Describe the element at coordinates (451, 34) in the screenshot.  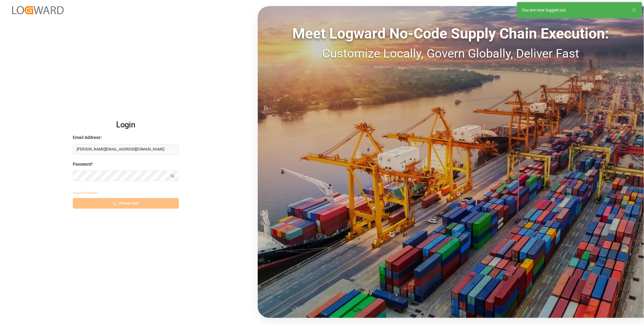
I see `div: Meet Logward No-Code Supply Chain Execution:` at that location.